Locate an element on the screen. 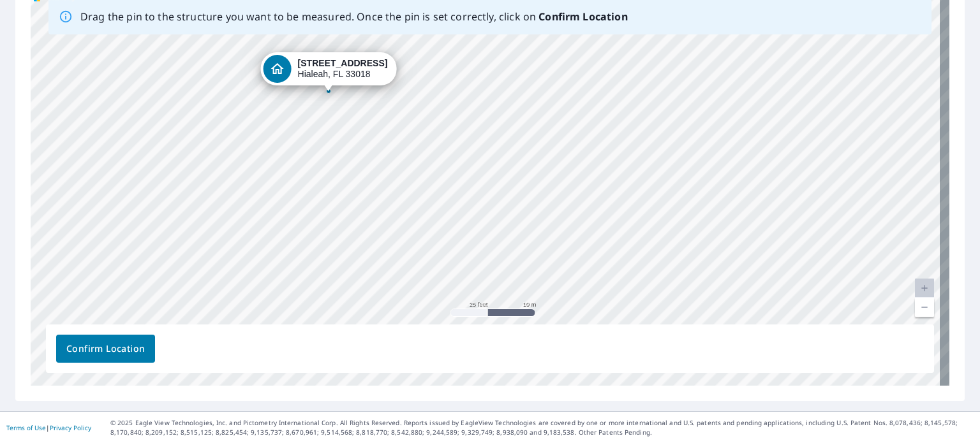 This screenshot has width=980, height=443. b: Confirm Location is located at coordinates (582, 17).